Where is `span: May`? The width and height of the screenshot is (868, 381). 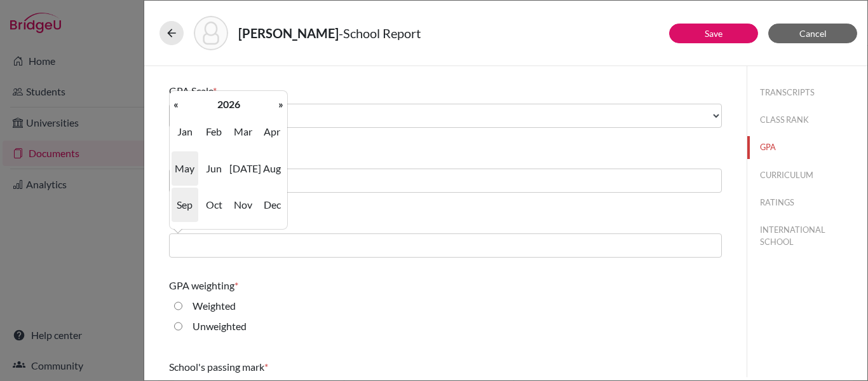
span: May is located at coordinates (185, 169).